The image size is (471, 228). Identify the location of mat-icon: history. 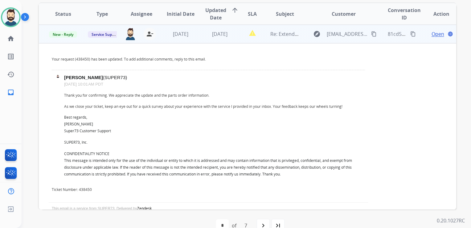
(11, 74).